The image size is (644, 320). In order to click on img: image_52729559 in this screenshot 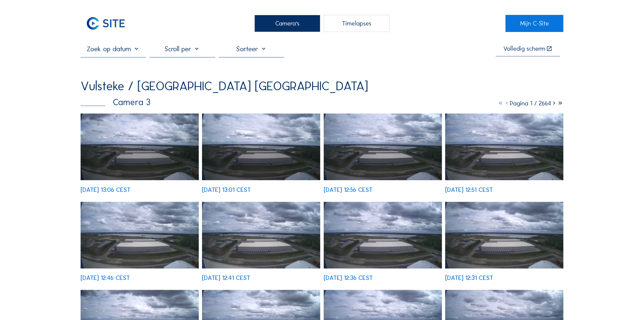, I will do `click(383, 235)`.